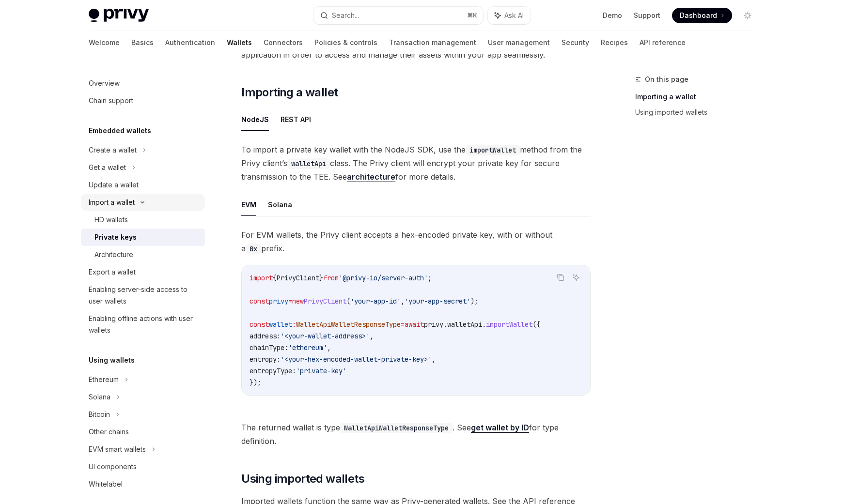 Image resolution: width=844 pixels, height=504 pixels. Describe the element at coordinates (143, 185) in the screenshot. I see `a: Update a wallet` at that location.